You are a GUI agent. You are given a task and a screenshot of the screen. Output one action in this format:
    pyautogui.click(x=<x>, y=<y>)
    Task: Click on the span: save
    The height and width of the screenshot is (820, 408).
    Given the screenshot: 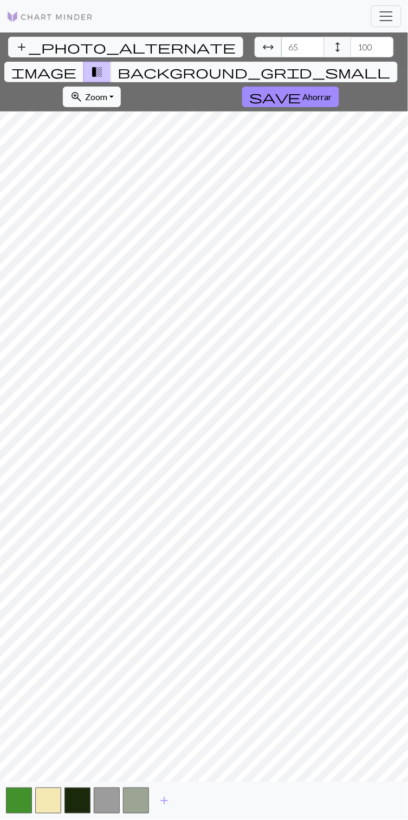 What is the action you would take?
    pyautogui.click(x=275, y=97)
    